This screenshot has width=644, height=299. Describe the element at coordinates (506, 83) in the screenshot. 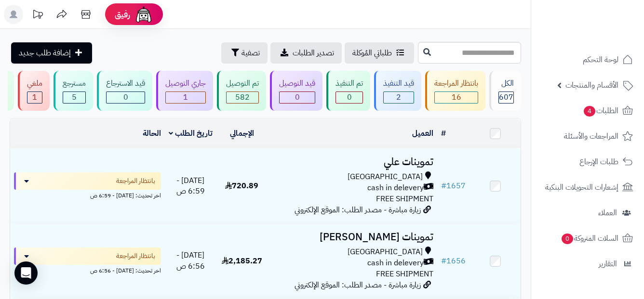

I see `div: الكل` at that location.